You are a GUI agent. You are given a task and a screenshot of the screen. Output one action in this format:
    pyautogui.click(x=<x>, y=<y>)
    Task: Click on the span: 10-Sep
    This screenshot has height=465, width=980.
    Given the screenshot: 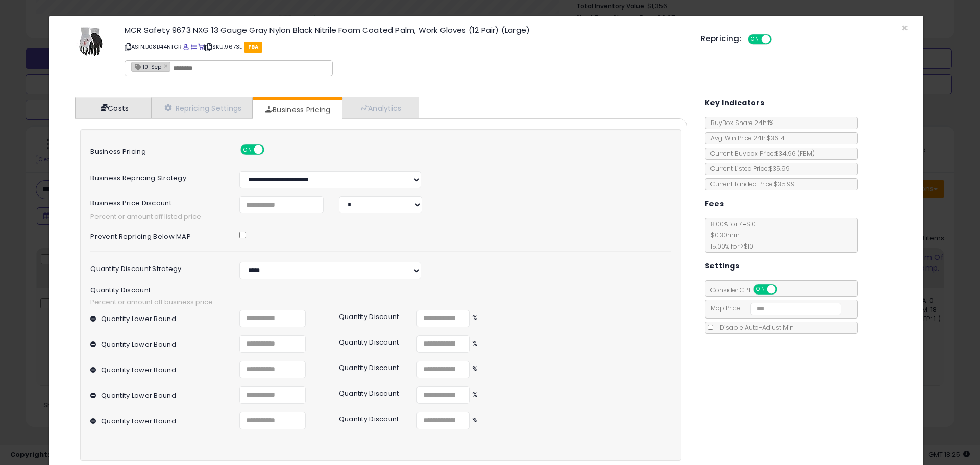 What is the action you would take?
    pyautogui.click(x=147, y=67)
    